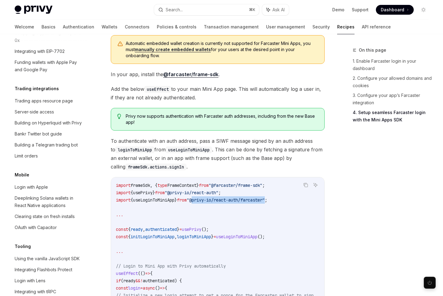 Image resolution: width=443 pixels, height=296 pixels. What do you see at coordinates (360, 10) in the screenshot?
I see `a: Support` at bounding box center [360, 10].